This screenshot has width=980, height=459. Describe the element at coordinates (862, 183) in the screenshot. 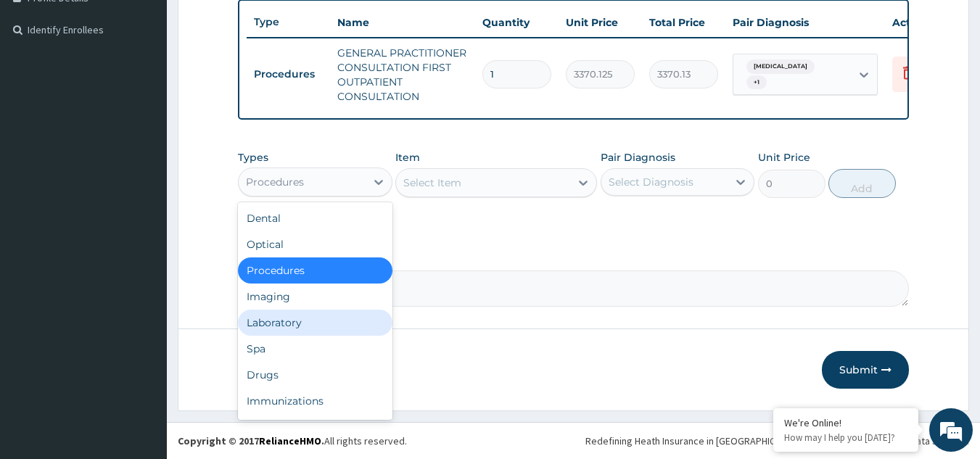

I see `button: Add` at that location.